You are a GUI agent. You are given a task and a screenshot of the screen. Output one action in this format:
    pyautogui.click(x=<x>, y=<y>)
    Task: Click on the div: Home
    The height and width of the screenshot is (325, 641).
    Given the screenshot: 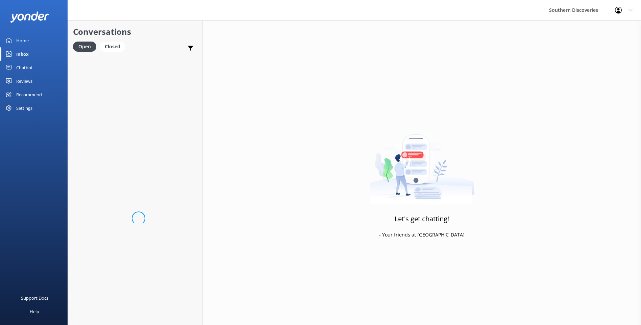 What is the action you would take?
    pyautogui.click(x=22, y=41)
    